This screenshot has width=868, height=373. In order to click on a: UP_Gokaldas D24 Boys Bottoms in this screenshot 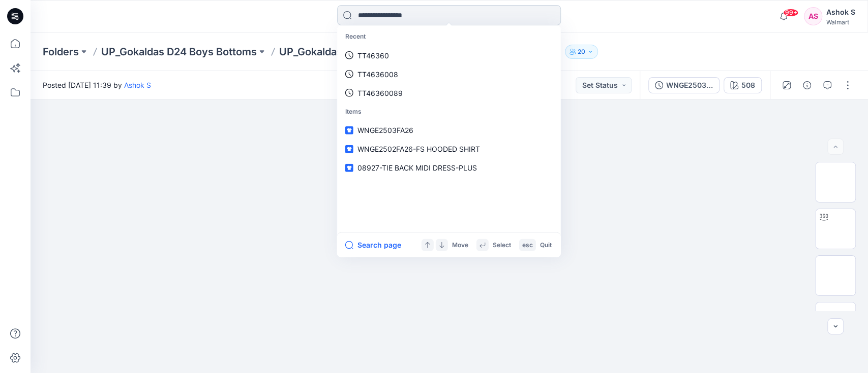, I will do `click(179, 52)`.